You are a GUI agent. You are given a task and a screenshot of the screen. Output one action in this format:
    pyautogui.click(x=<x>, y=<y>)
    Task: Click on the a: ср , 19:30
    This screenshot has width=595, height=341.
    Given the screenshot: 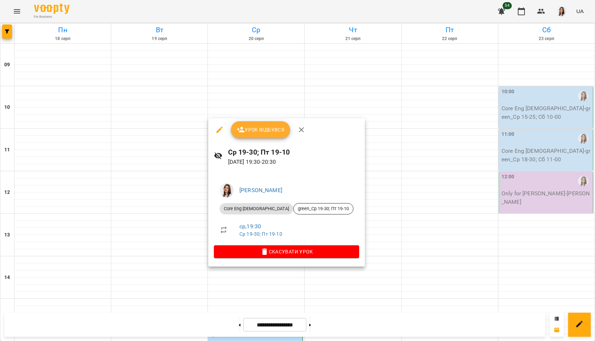 What is the action you would take?
    pyautogui.click(x=250, y=226)
    